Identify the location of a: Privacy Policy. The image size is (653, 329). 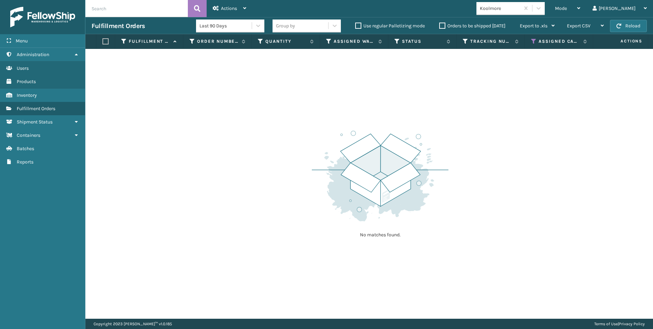
(632, 324).